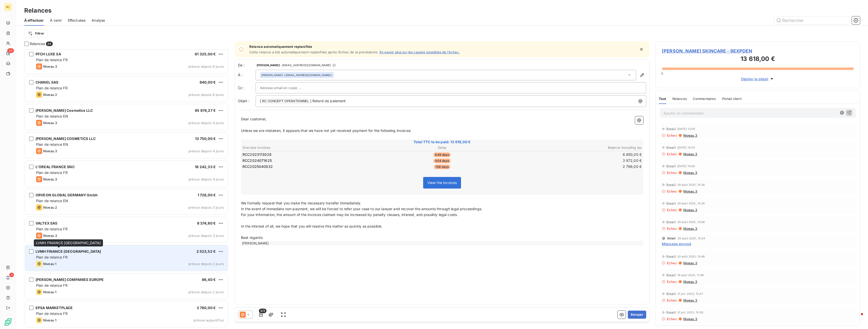 The height and width of the screenshot is (329, 868). Describe the element at coordinates (755, 79) in the screenshot. I see `span: Déplier le détail` at that location.